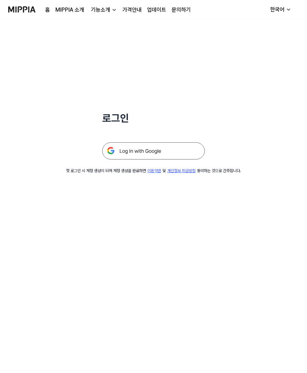 Image resolution: width=307 pixels, height=373 pixels. Describe the element at coordinates (103, 10) in the screenshot. I see `button: 기능소개` at that location.